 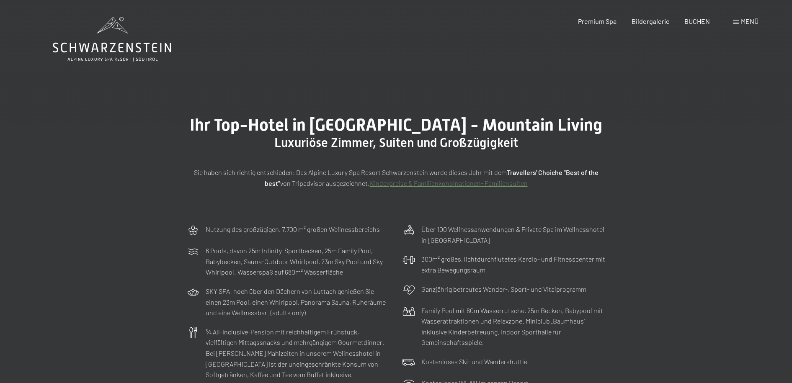 What do you see at coordinates (298, 261) in the screenshot?
I see `p: 6 Pools, davon 25m Infinity-Sportbecken, 25m Family Pool, Babybecken, Sauna-Outdoor Whirlpool, 23...` at bounding box center [298, 261].